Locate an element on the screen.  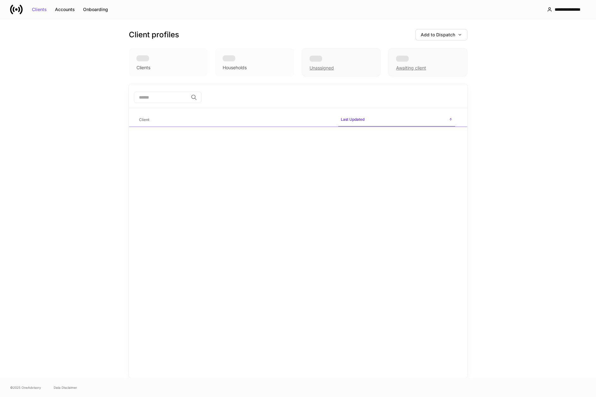
span: Client is located at coordinates (235, 120).